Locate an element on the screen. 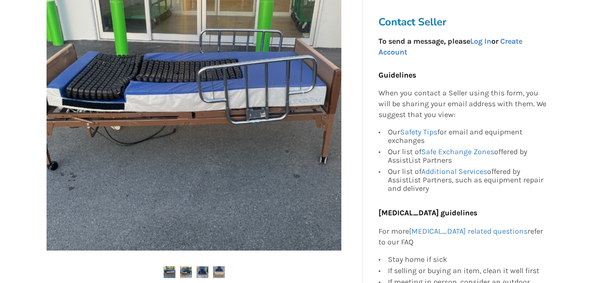 This screenshot has height=283, width=591. a: Safe Exchange Zones is located at coordinates (457, 152).